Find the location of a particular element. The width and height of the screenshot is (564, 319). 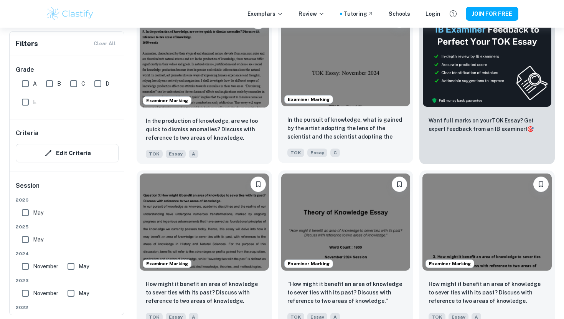

h6: Session is located at coordinates (67, 189).